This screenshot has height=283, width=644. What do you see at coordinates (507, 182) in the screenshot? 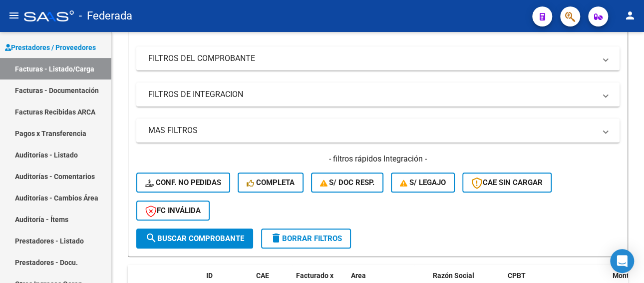
I see `span: CAE SIN CARGAR` at bounding box center [507, 182].